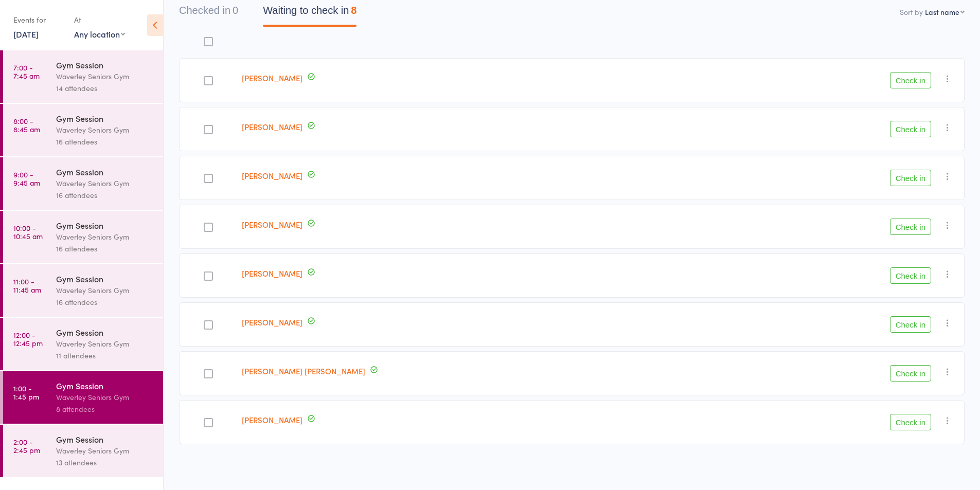 This screenshot has height=490, width=980. Describe the element at coordinates (105, 409) in the screenshot. I see `div: 8 attendees` at that location.